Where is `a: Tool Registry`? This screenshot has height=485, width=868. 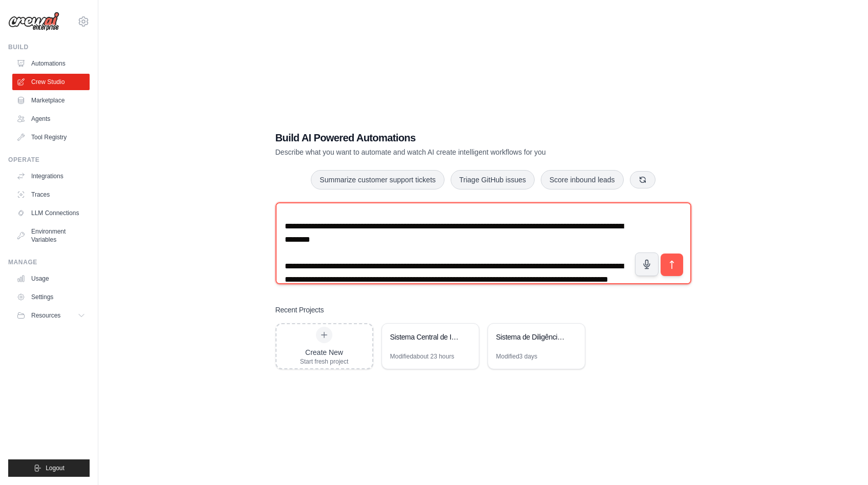
a: Tool Registry is located at coordinates (51, 137).